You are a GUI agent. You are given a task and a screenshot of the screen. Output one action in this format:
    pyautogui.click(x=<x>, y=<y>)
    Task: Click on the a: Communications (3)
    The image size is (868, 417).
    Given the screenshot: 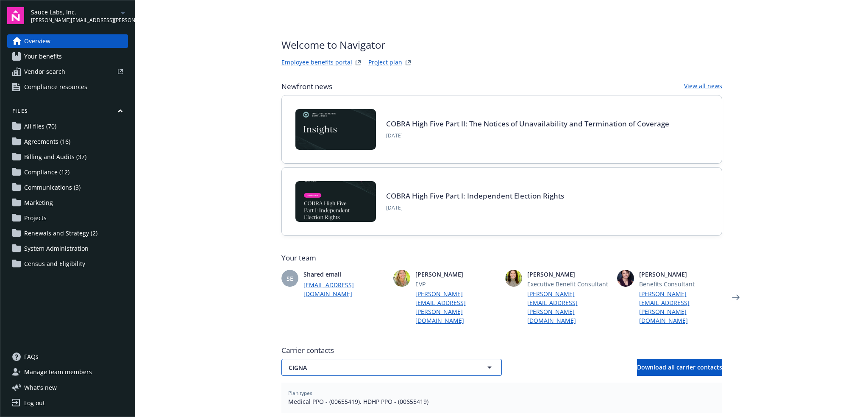 What is the action you would take?
    pyautogui.click(x=68, y=188)
    